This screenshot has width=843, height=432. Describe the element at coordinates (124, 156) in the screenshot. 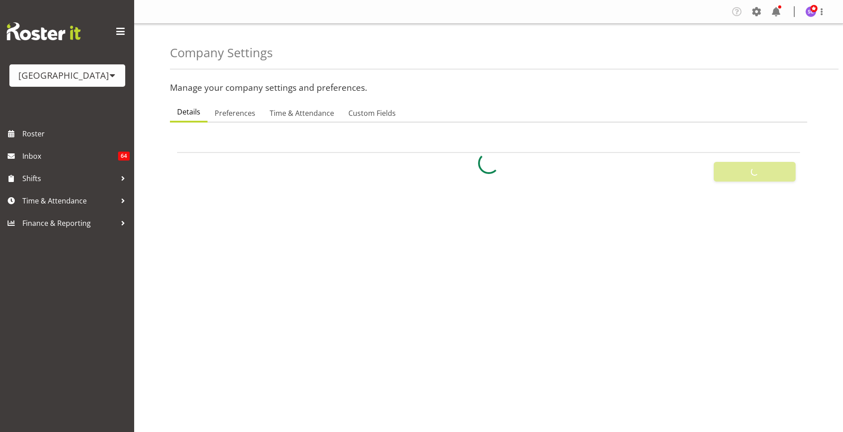

I see `span: 64` at that location.